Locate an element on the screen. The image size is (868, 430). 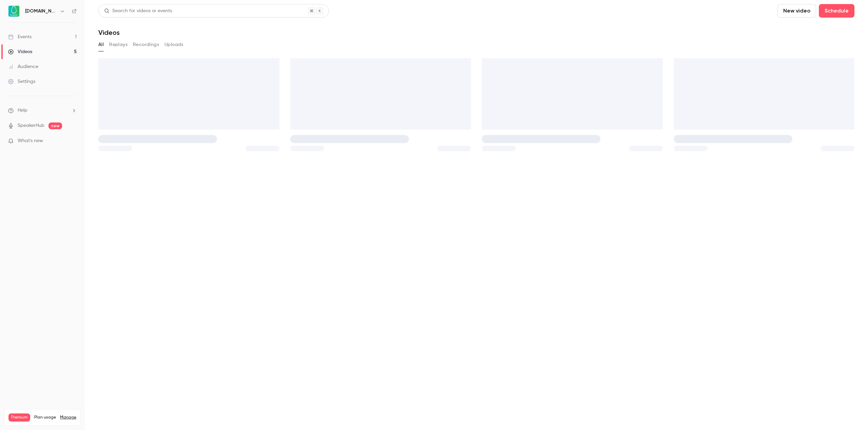
div: Audience is located at coordinates (23, 67).